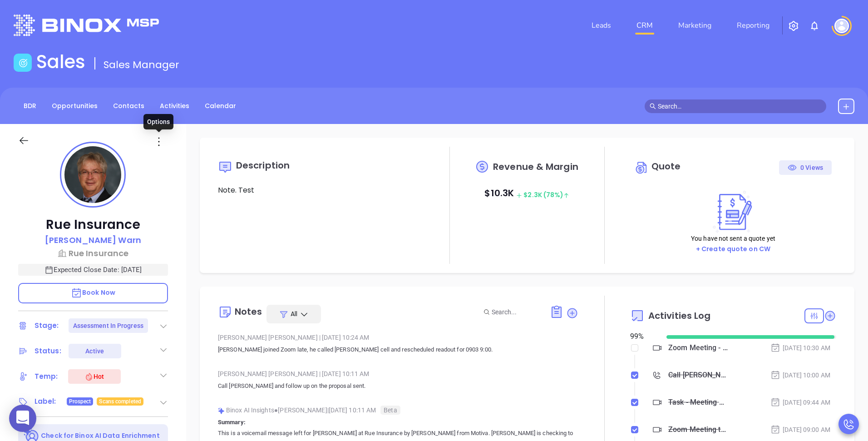  Describe the element at coordinates (666, 167) in the screenshot. I see `span: Quote` at that location.